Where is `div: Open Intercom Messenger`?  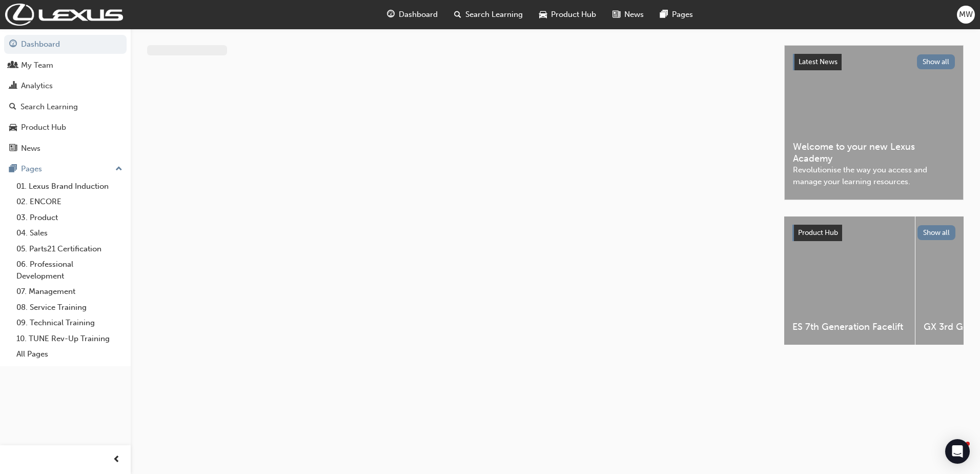 div: Open Intercom Messenger is located at coordinates (958, 452).